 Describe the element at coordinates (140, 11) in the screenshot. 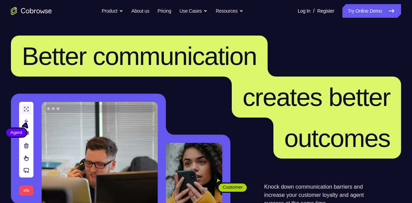

I see `a: About us` at that location.